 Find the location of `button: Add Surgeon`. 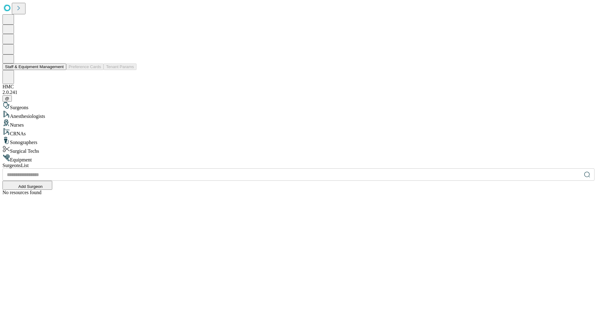

button: Add Surgeon is located at coordinates (27, 185).